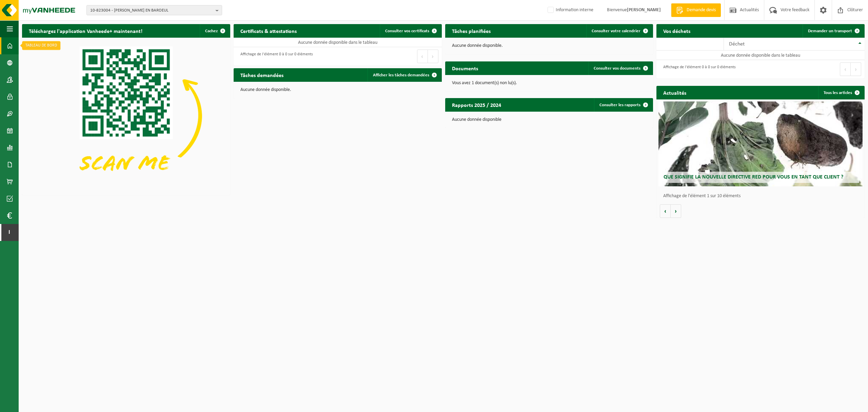 The height and width of the screenshot is (412, 868). I want to click on img: Download de VHEPlus App, so click(126, 115).